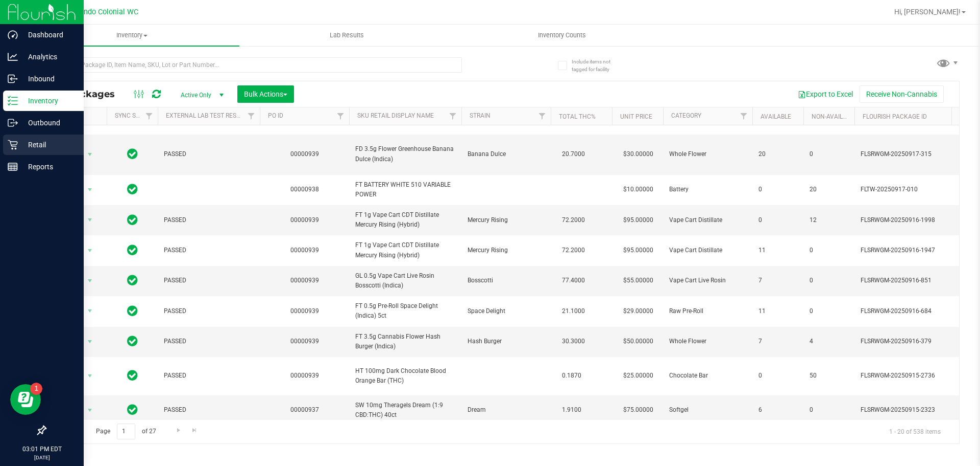 This screenshot has height=466, width=980. What do you see at coordinates (638, 409) in the screenshot?
I see `span: $75.00000` at bounding box center [638, 409].